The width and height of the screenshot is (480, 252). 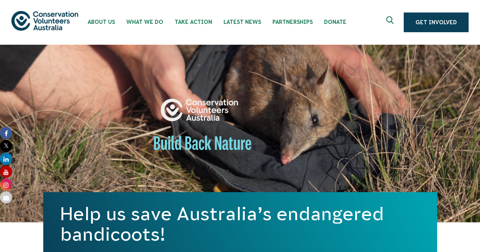 I want to click on span: Donate, so click(x=335, y=22).